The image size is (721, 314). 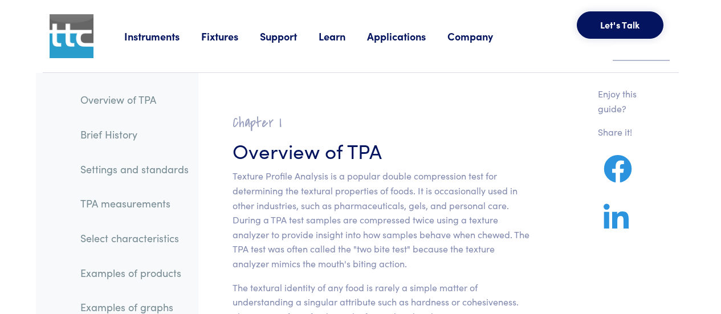 I want to click on button: Let's Talk, so click(x=620, y=25).